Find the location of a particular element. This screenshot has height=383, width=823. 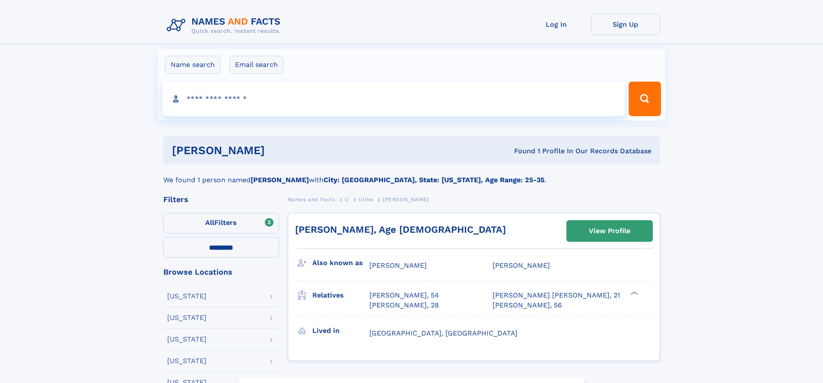

a: Uline is located at coordinates (366, 199).